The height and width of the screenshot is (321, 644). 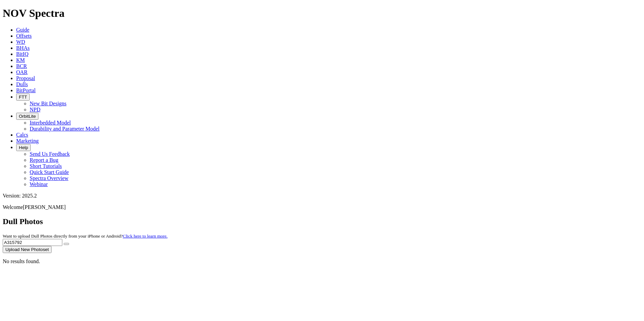 I want to click on a: BitIQ, so click(x=22, y=54).